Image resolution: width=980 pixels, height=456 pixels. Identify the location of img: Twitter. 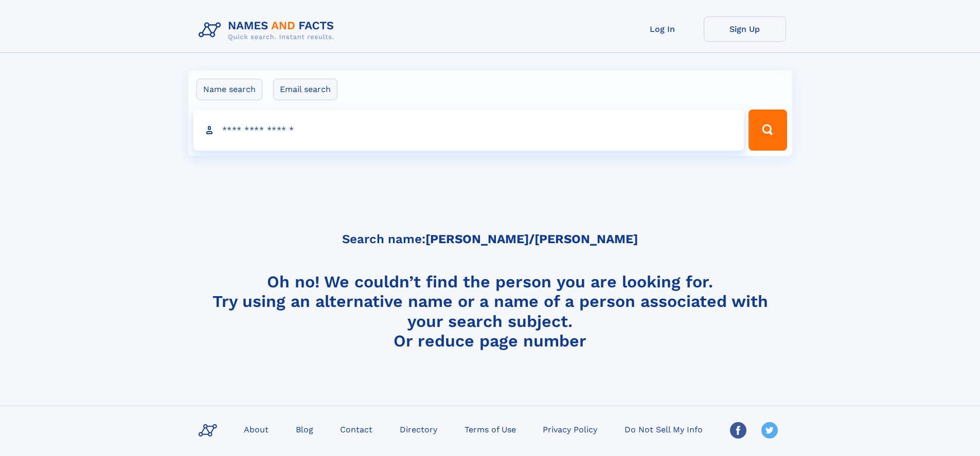
(770, 430).